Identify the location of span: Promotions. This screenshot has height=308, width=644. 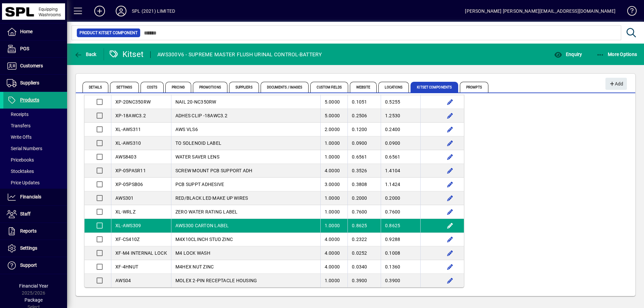
(210, 87).